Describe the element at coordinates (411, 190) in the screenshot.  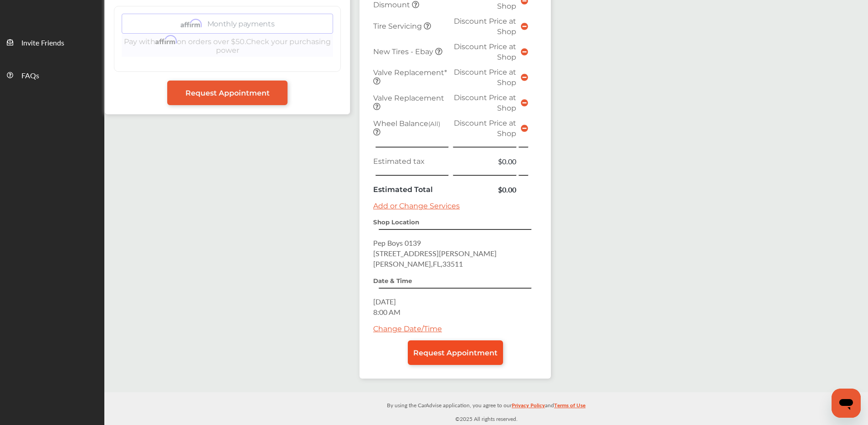
I see `td: Estimated Total` at that location.